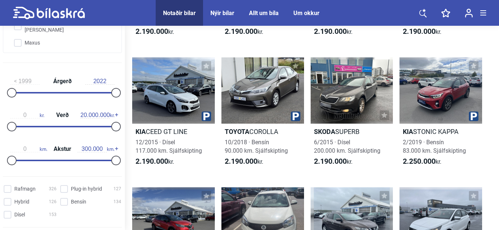 The width and height of the screenshot is (499, 230). Describe the element at coordinates (53, 188) in the screenshot. I see `span: 326` at that location.